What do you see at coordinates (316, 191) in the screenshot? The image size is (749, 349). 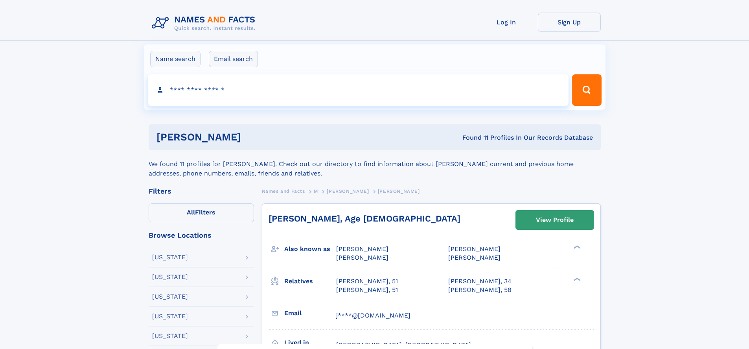 I see `a: M` at bounding box center [316, 191].